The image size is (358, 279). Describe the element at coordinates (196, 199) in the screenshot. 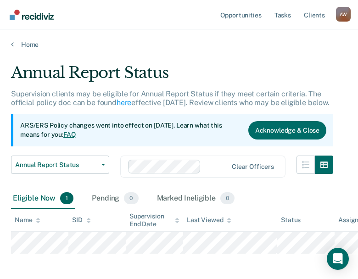

I see `div: Marked Ineligible0` at that location.